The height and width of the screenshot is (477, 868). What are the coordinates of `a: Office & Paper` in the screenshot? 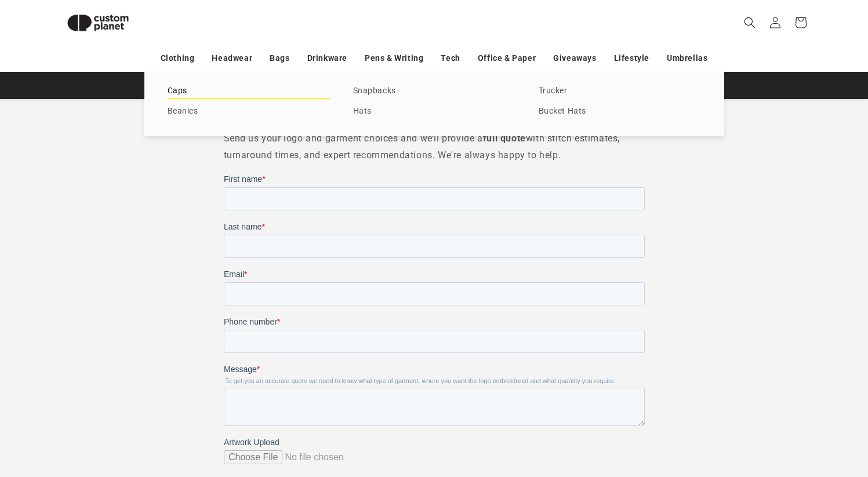 It's located at (507, 58).